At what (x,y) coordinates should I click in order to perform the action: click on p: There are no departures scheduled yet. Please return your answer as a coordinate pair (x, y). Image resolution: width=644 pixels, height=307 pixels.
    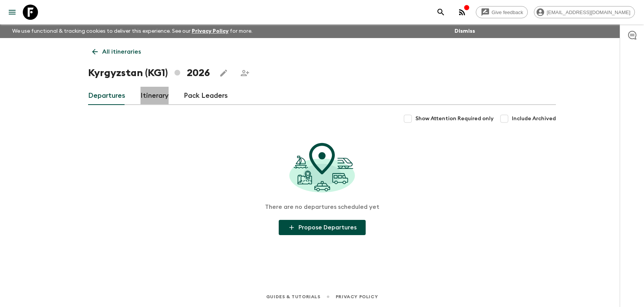
    Looking at the image, I should click on (322, 207).